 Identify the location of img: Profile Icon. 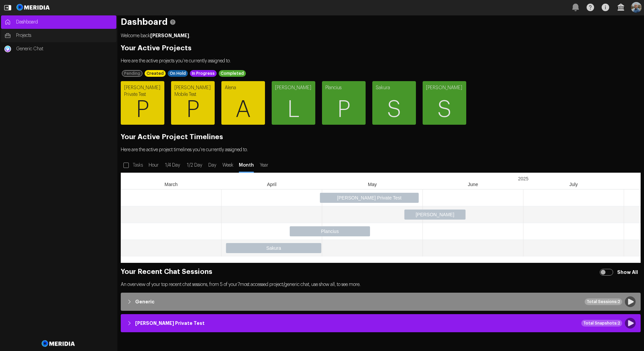
(637, 7).